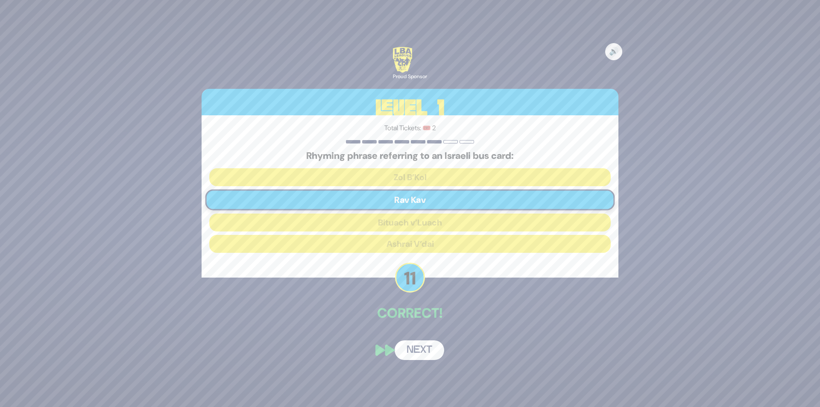 This screenshot has width=820, height=407. I want to click on button: Bituach v’Luach, so click(410, 223).